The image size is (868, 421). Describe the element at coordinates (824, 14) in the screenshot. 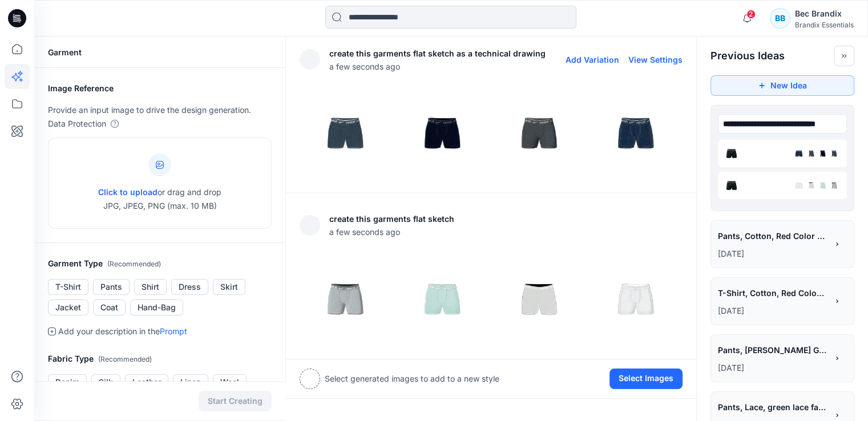

I see `div: Bec Brandix` at that location.